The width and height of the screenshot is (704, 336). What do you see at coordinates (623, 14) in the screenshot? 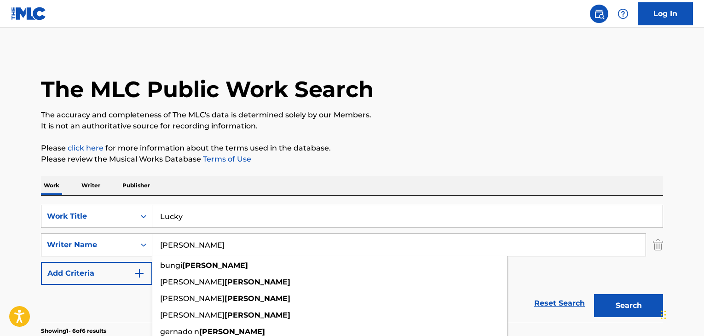
I see `img: help` at bounding box center [623, 14].